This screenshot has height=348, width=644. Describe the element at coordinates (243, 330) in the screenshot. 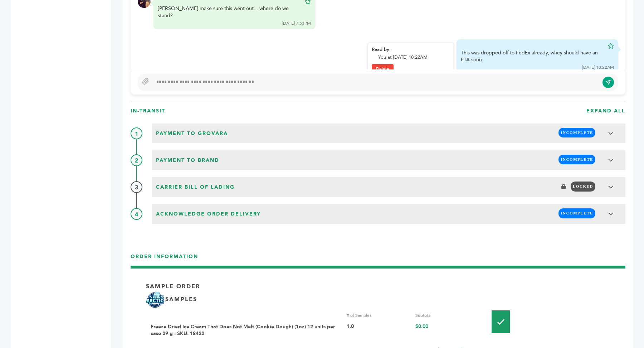

I see `a: Freeze Dried Ice Cream That Does Not Melt (Cookie Dough) (1oz) 12 units per case 29 g - SKU: 18422` at that location.